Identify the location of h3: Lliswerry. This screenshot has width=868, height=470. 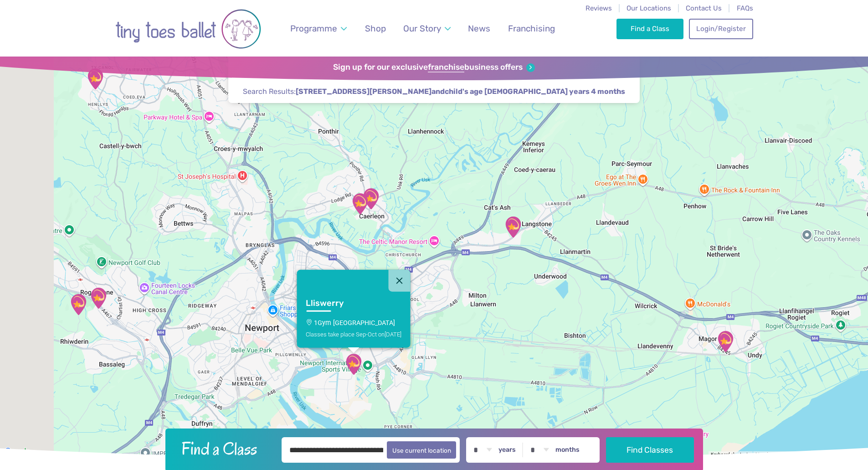
(345, 303).